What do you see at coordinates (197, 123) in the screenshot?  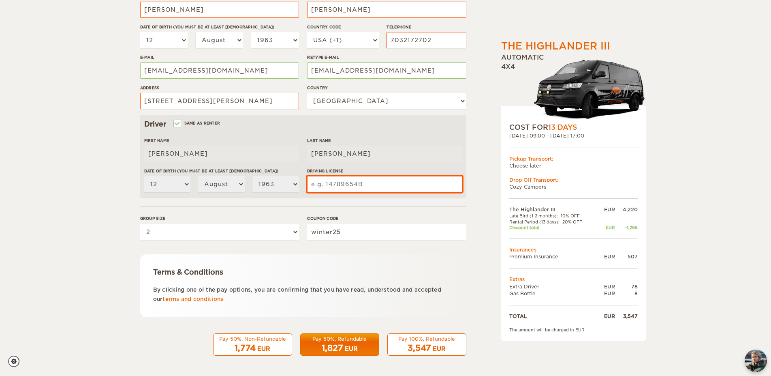 I see `label: Same as renter` at bounding box center [197, 123].